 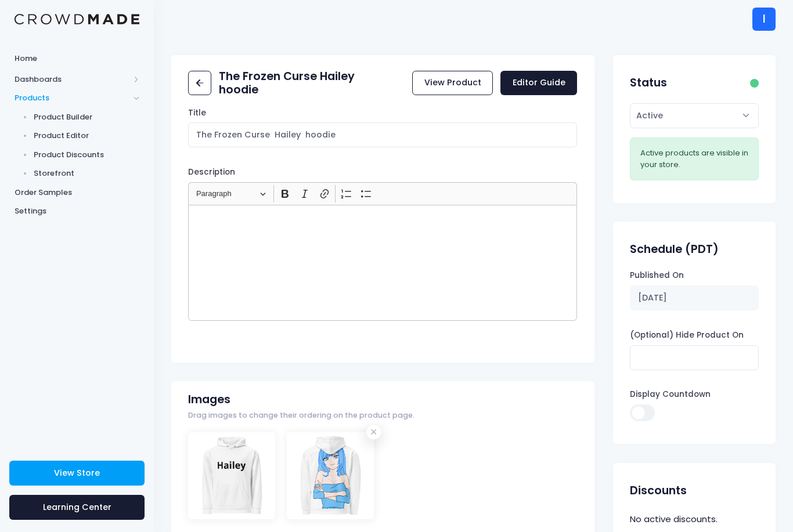 What do you see at coordinates (77, 473) in the screenshot?
I see `a: View Store` at bounding box center [77, 473].